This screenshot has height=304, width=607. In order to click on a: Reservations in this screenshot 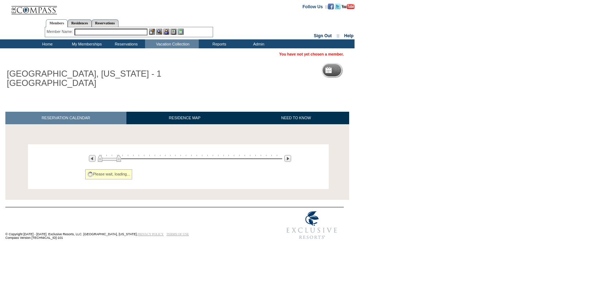, I will do `click(105, 23)`.